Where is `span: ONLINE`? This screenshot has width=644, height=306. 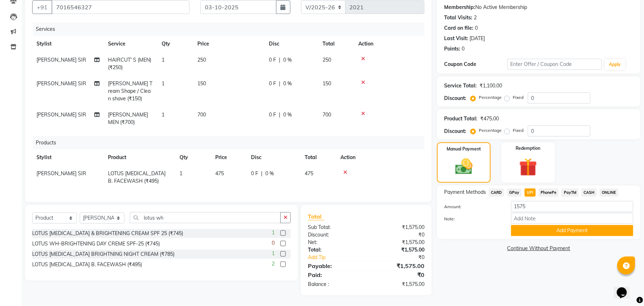 span: ONLINE is located at coordinates (609, 192).